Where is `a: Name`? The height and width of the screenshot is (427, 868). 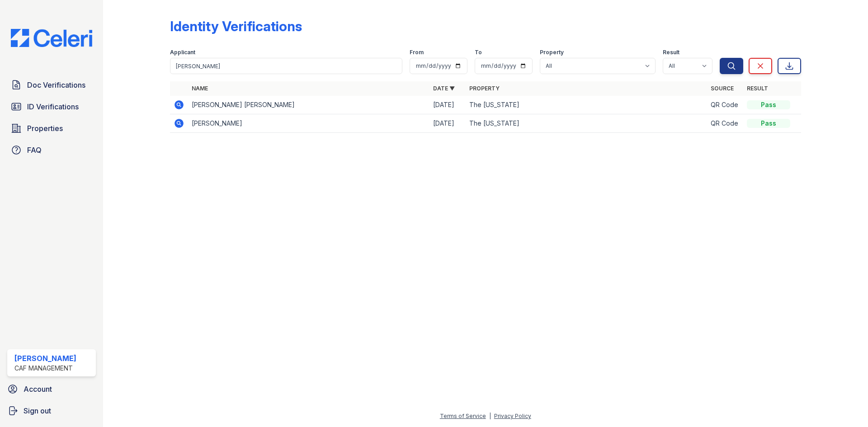
a: Name is located at coordinates (200, 88).